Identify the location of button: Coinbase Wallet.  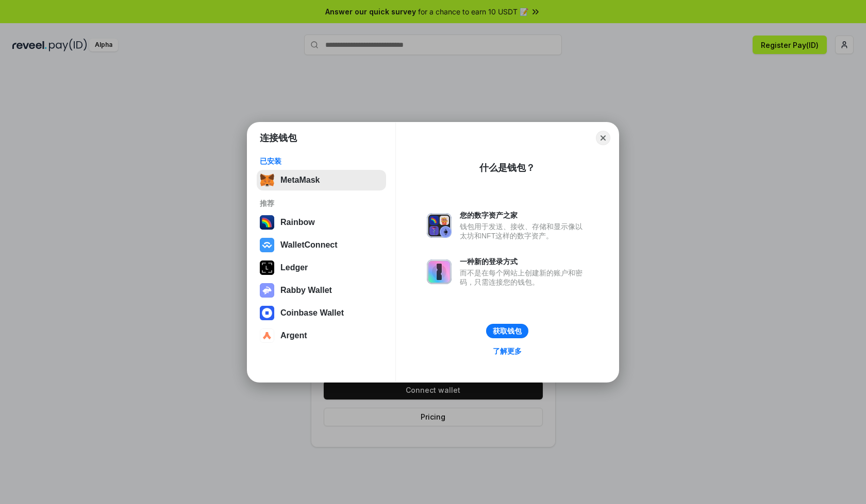
(321, 314).